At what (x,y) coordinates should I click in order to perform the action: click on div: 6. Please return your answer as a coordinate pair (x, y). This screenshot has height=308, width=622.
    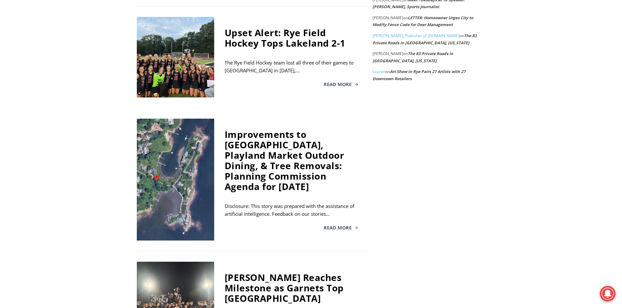
    Looking at the image, I should click on (78, 58).